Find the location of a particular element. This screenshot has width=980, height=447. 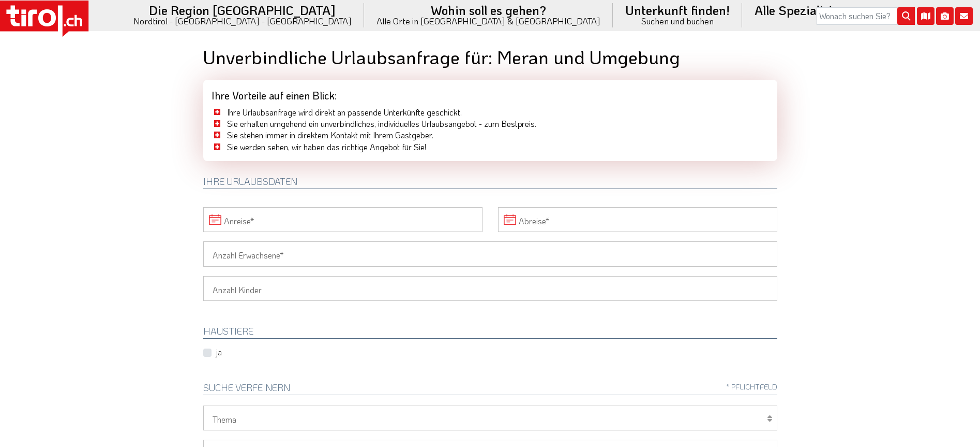

h1: Unverbindliche Urlaubsanfrage für: Meran und Umgebung is located at coordinates (490, 57).